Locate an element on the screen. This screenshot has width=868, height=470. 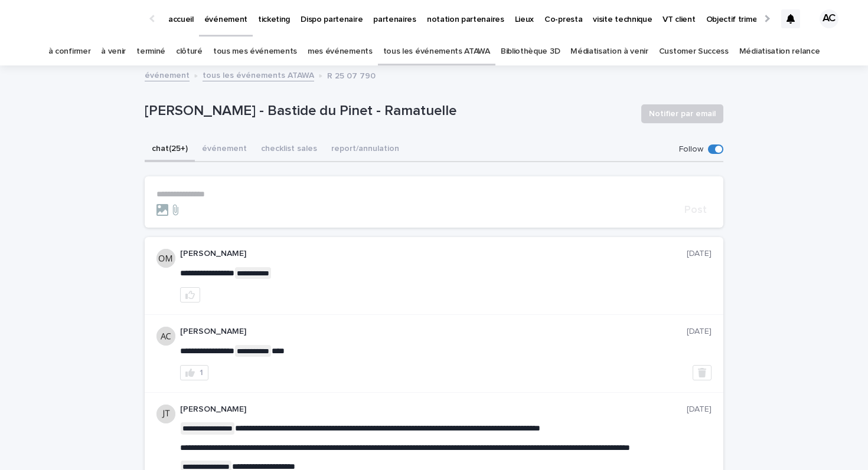
div: AC is located at coordinates (829, 19).